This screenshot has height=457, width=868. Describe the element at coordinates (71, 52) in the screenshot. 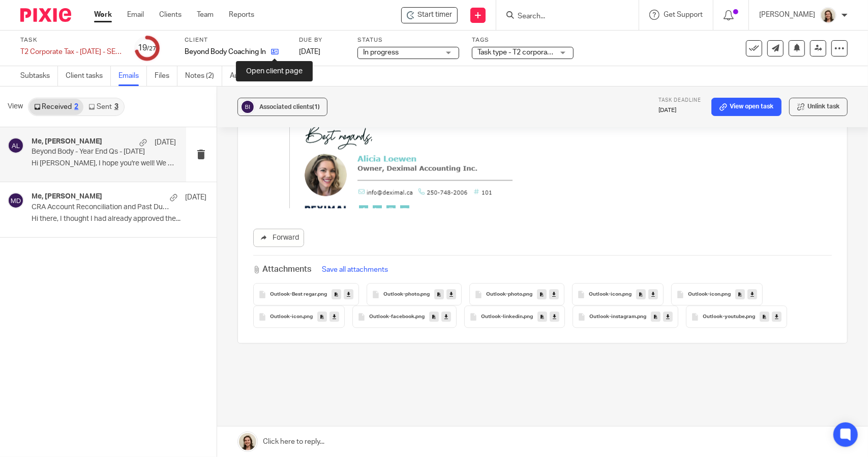

I see `div: T2 Corporate Tax - December 2024 - SEE NOTE` at that location.